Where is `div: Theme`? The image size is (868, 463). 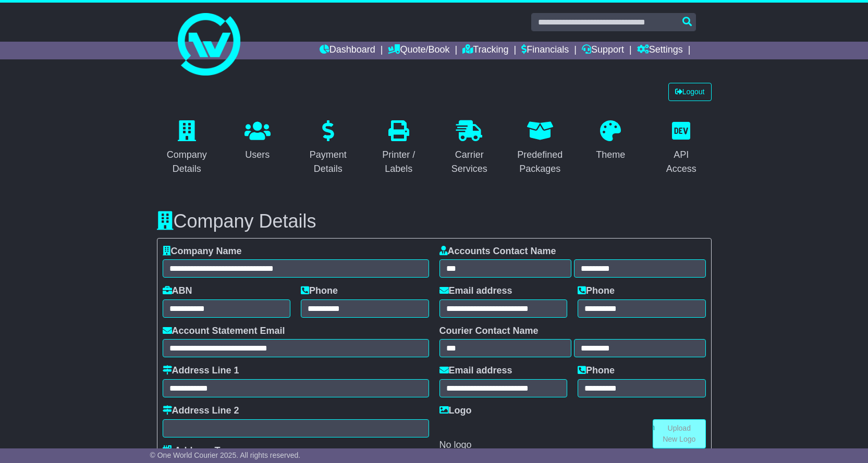
div: Theme is located at coordinates (610, 155).